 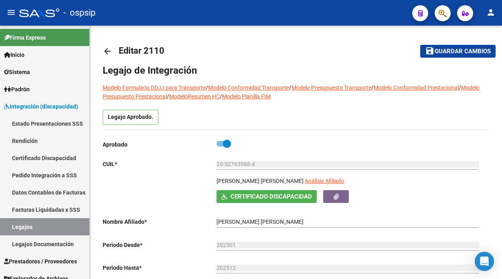 What do you see at coordinates (296, 71) in the screenshot?
I see `h1: Legajo de Integración` at bounding box center [296, 71].